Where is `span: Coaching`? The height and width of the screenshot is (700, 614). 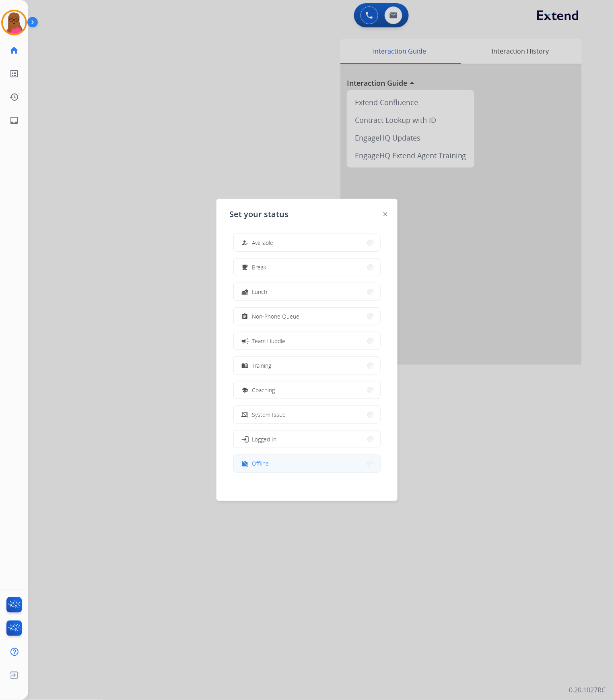 span: Coaching is located at coordinates (263, 390).